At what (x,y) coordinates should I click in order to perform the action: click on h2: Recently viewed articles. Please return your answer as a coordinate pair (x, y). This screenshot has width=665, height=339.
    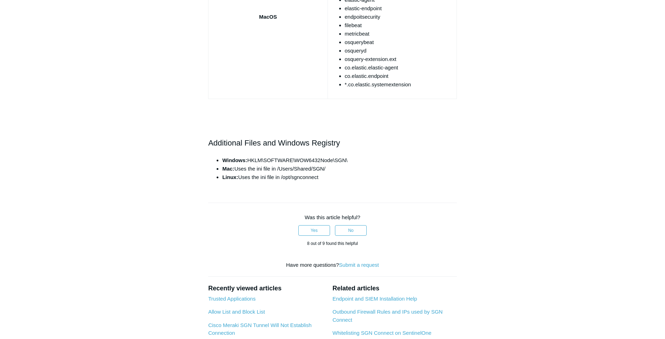
    Looking at the image, I should click on (266, 288).